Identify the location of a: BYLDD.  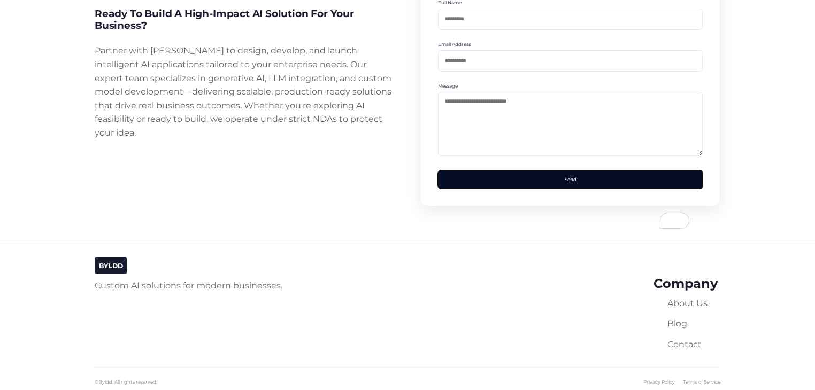
(111, 265).